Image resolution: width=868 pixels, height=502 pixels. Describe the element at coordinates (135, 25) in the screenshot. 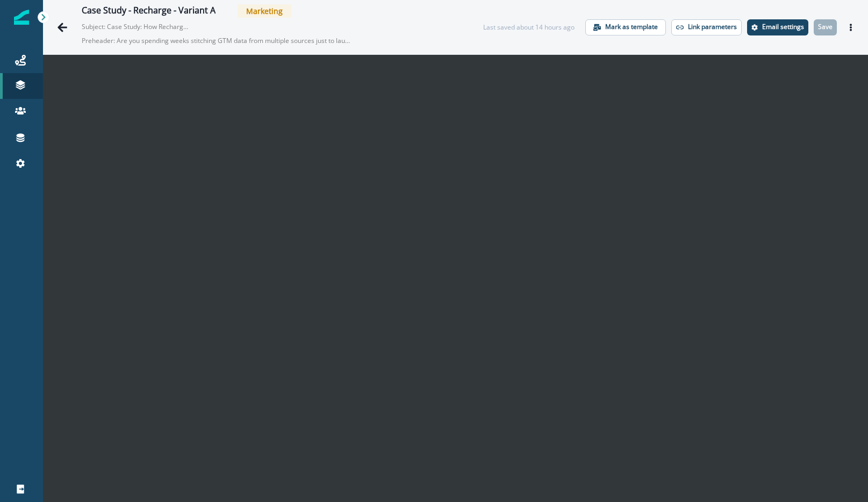

I see `p: Subject: Case Study: How Recharge launched 8x more campaigns in a quarter with Clay` at that location.